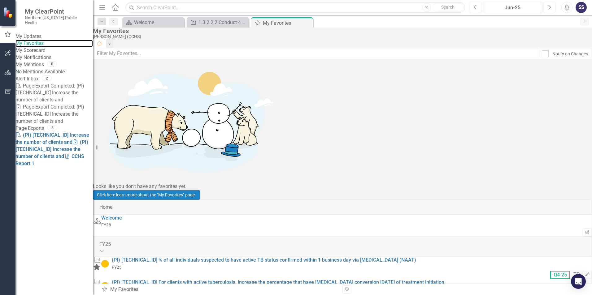  I want to click on button: Set Home Page, so click(587, 233).